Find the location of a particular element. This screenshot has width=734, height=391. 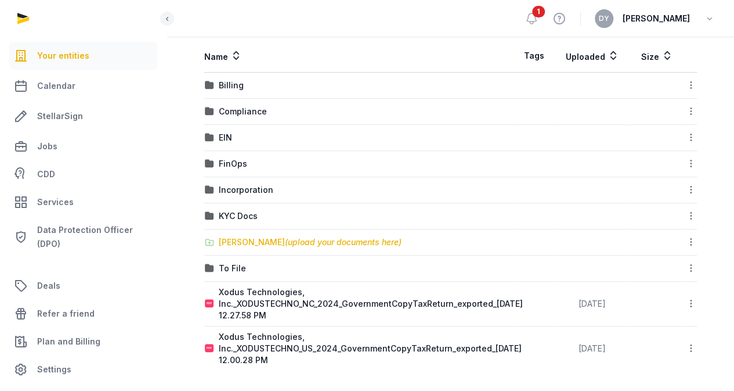

div: Compliance is located at coordinates (243, 111).